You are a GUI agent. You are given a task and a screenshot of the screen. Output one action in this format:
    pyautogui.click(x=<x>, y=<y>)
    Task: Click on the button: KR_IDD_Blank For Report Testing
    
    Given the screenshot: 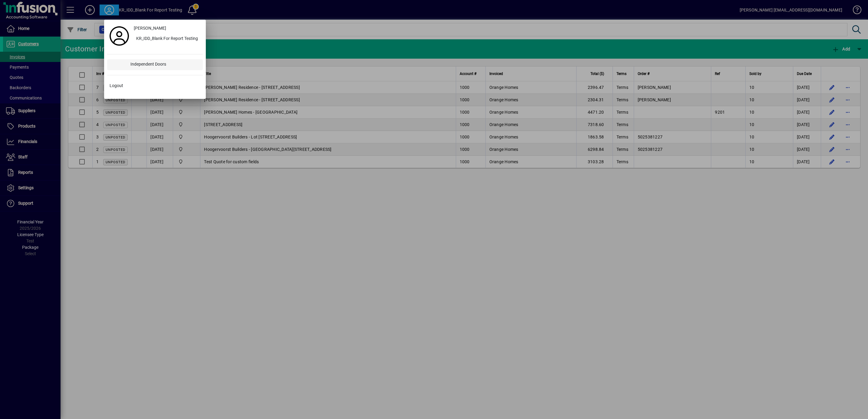 What is the action you would take?
    pyautogui.click(x=167, y=39)
    